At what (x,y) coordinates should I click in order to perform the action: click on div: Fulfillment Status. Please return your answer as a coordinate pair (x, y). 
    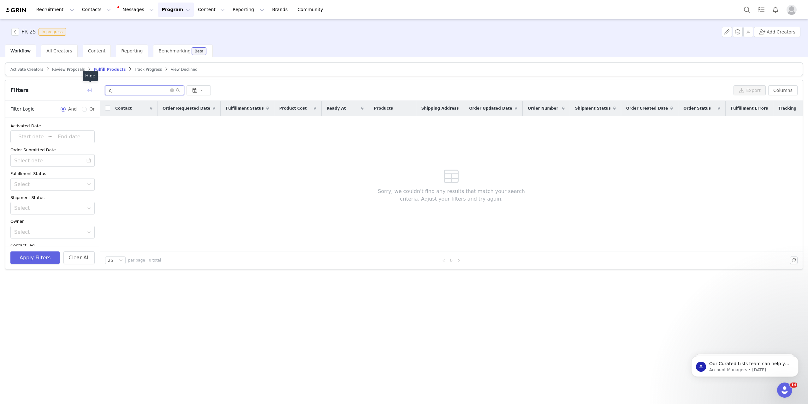
    Looking at the image, I should click on (52, 174).